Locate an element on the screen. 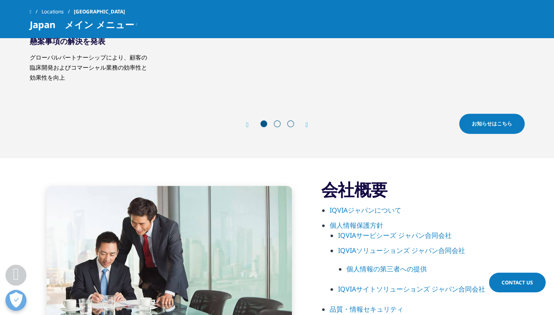 This screenshot has width=554, height=315. button: 優先設定センターを開く is located at coordinates (16, 300).